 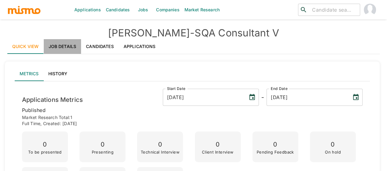 I want to click on p: Client Interview, so click(x=218, y=152).